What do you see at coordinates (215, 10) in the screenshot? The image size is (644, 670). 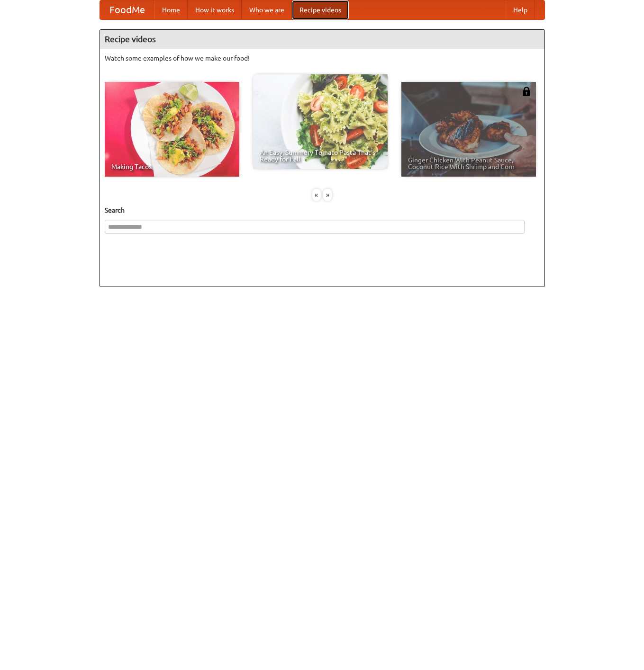 I see `a: How it works` at bounding box center [215, 10].